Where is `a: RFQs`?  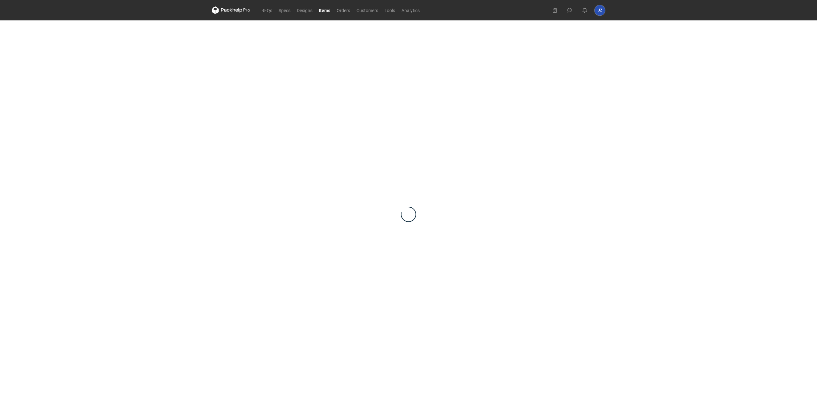
a: RFQs is located at coordinates (267, 10).